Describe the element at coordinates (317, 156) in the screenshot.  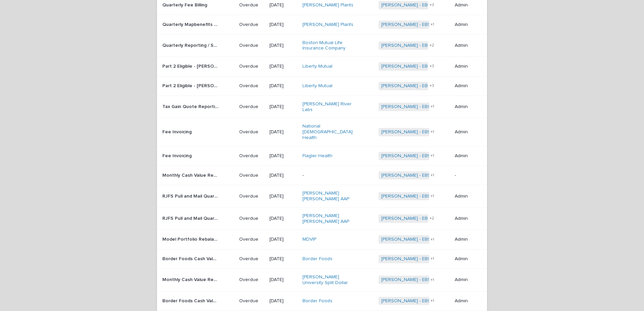
I see `a: Flagler Health` at that location.